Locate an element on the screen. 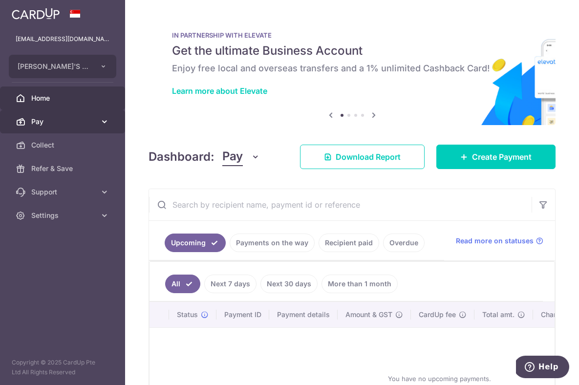 This screenshot has width=579, height=385. a: Payments on the way is located at coordinates (272, 243).